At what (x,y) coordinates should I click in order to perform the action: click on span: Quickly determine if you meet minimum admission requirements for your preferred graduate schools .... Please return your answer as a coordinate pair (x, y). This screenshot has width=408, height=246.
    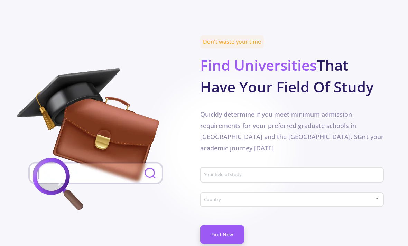
    Looking at the image, I should click on (292, 131).